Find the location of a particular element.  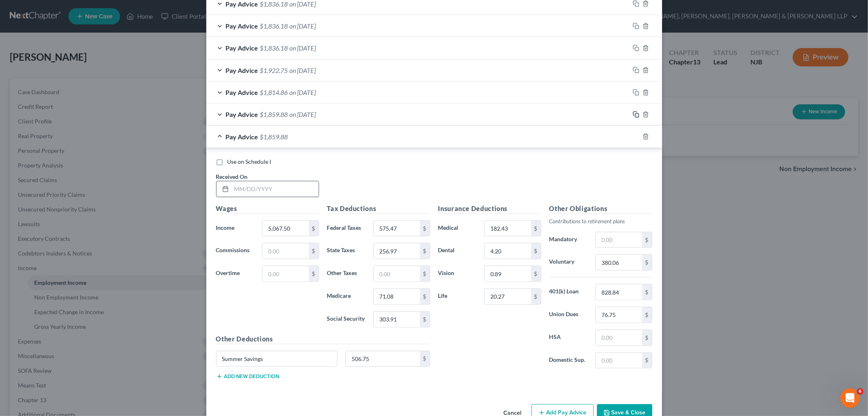

label: State Taxes is located at coordinates (346, 251).